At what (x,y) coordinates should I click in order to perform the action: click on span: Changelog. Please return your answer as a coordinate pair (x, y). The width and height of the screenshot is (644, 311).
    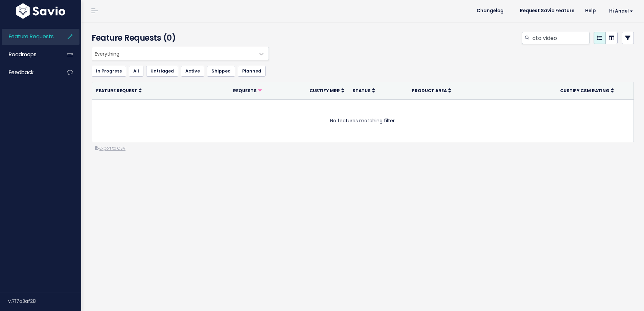
    Looking at the image, I should click on (490, 11).